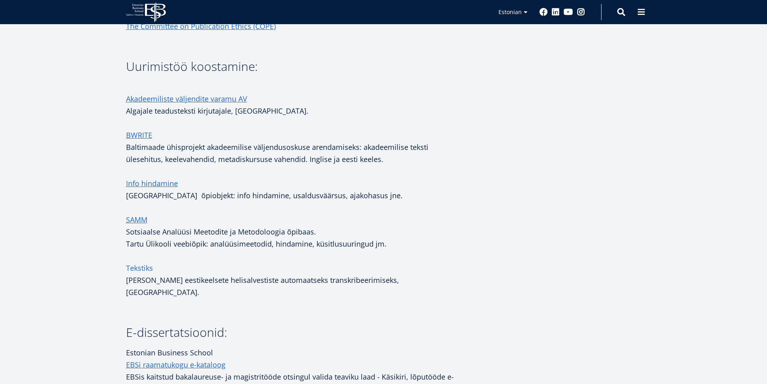 This screenshot has width=767, height=384. I want to click on a: Tekstiks, so click(139, 268).